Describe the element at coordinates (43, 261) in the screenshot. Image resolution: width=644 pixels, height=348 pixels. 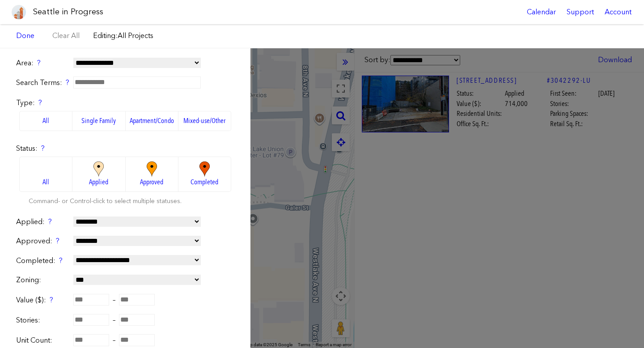
I see `label: Completed:` at that location.